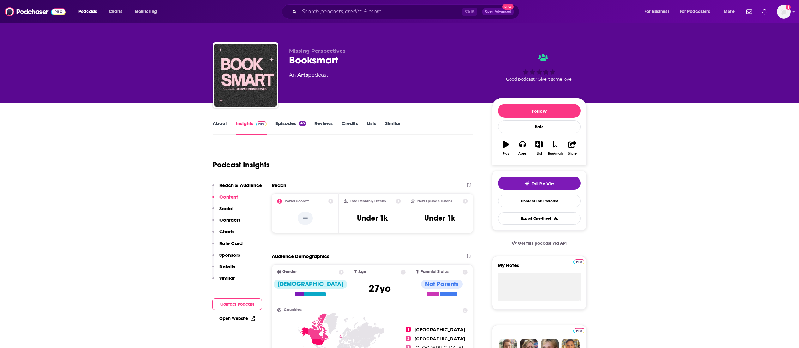 Image resolution: width=799 pixels, height=348 pixels. What do you see at coordinates (227, 232) in the screenshot?
I see `p: Charts` at bounding box center [227, 232].